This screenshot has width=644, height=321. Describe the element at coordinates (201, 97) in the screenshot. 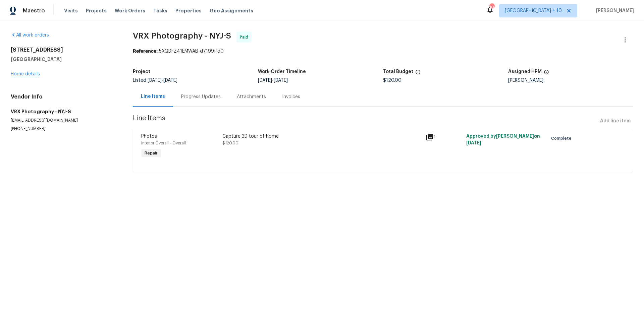

I see `div: Progress Updates` at that location.